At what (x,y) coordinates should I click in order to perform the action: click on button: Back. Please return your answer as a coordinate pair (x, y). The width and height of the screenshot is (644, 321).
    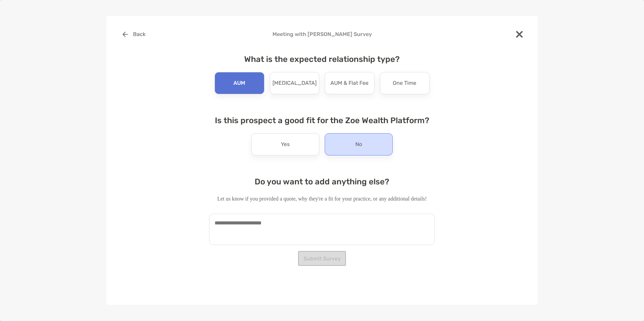
    Looking at the image, I should click on (133, 34).